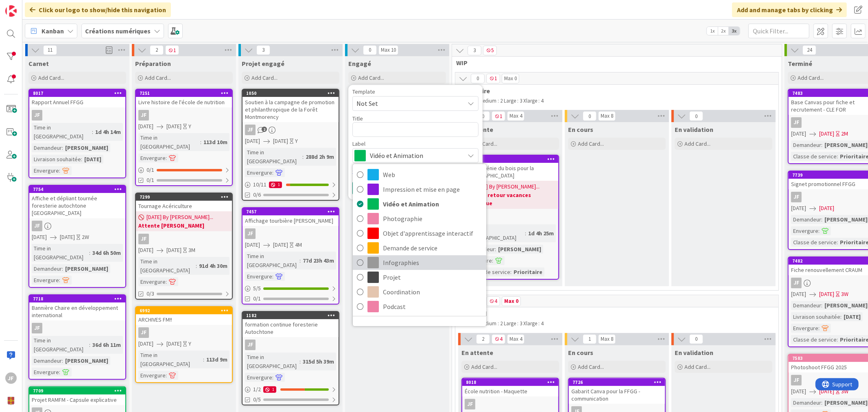 The height and width of the screenshot is (412, 868). What do you see at coordinates (291, 184) in the screenshot?
I see `div: 10/111` at bounding box center [291, 184].